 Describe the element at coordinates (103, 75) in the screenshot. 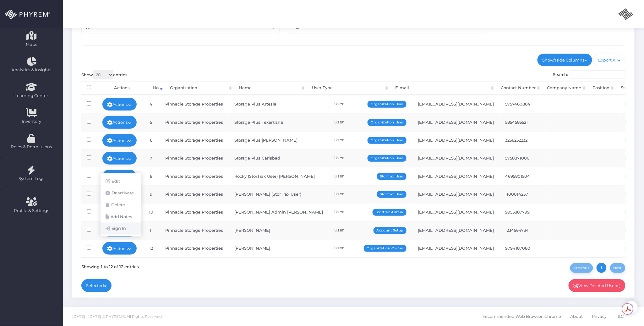

I see `select: Showentries` at that location.